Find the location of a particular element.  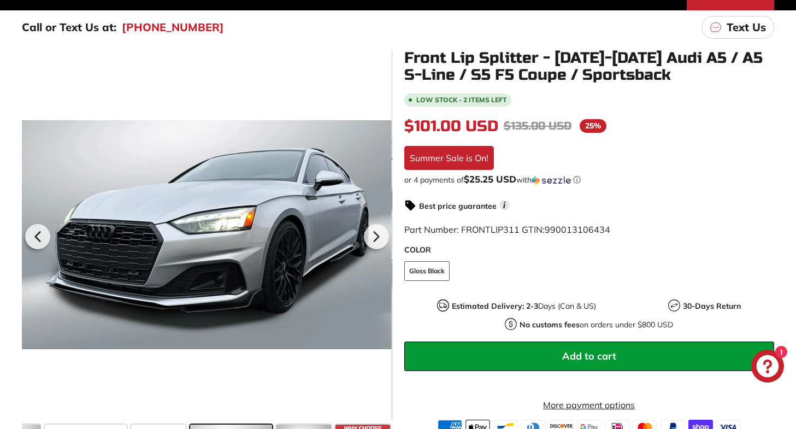

inbox-online-store-chat: Shopify online store chat is located at coordinates (768, 367).